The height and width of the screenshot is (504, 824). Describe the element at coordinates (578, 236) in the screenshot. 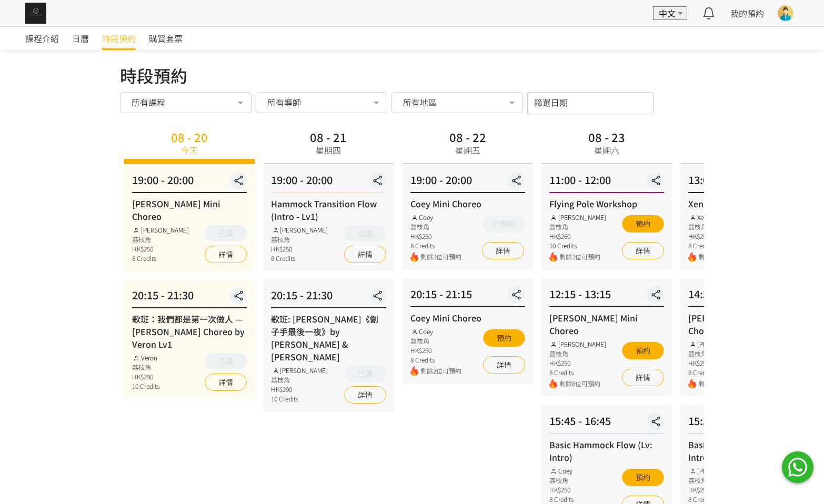

I see `div: HK$260` at that location.